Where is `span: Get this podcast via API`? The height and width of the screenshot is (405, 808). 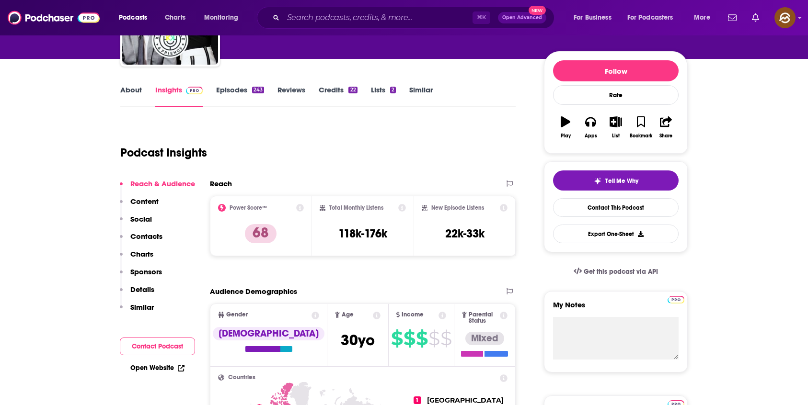
span: Get this podcast via API is located at coordinates (620, 272).